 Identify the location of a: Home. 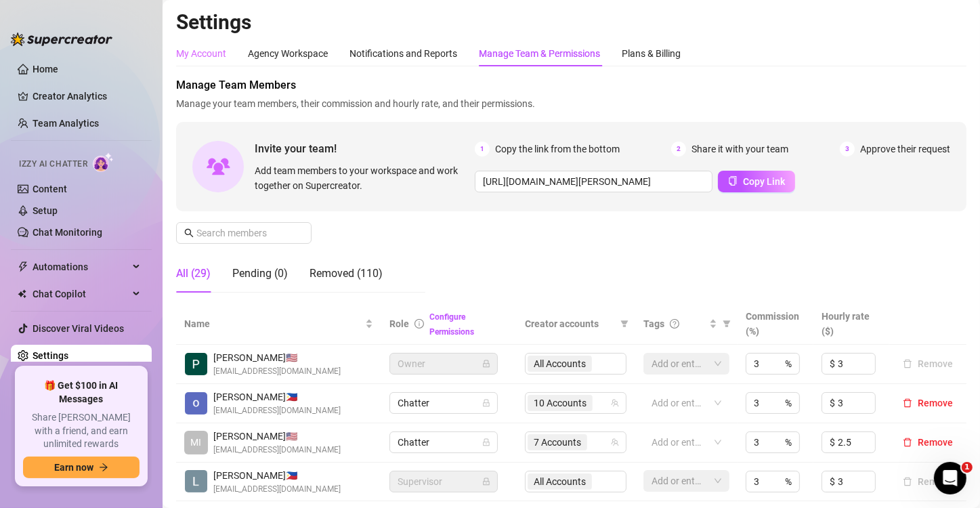
(46, 69).